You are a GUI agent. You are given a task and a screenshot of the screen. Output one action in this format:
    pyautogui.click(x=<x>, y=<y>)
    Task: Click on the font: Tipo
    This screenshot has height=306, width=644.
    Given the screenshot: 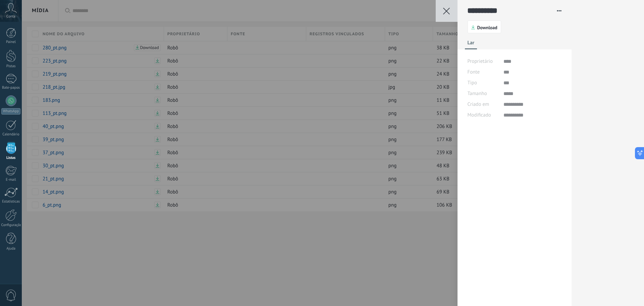 What is the action you would take?
    pyautogui.click(x=473, y=83)
    